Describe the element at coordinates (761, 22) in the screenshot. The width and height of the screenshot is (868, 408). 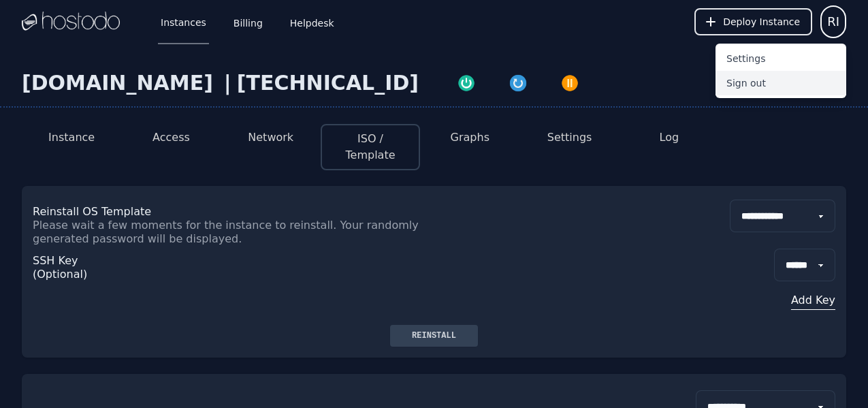
I see `span: Deploy Instance` at that location.